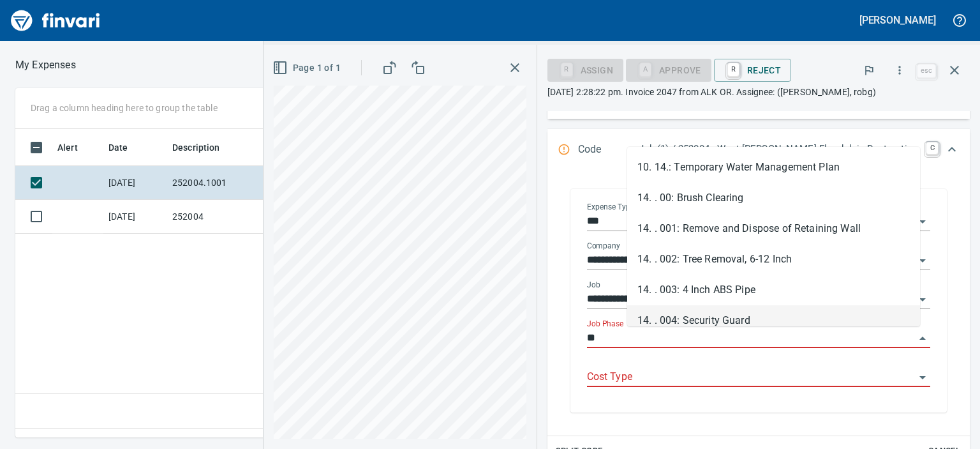 Image resolution: width=980 pixels, height=449 pixels. Describe the element at coordinates (668, 69) in the screenshot. I see `div: Job Phase required` at that location.